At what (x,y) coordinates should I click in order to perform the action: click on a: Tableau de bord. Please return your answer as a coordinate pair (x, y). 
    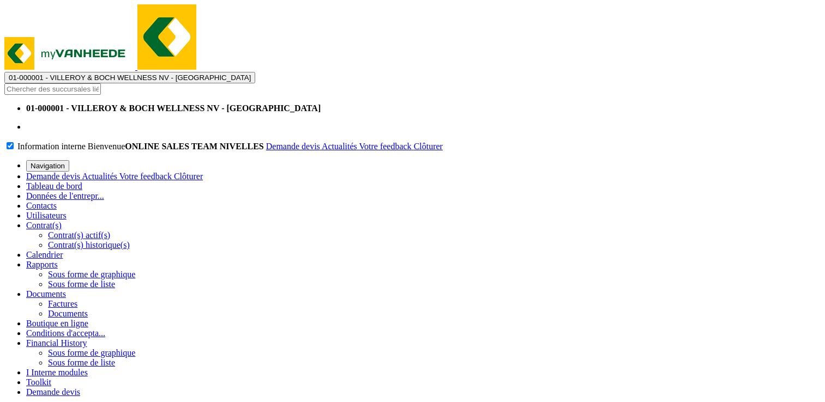
    Looking at the image, I should click on (54, 186).